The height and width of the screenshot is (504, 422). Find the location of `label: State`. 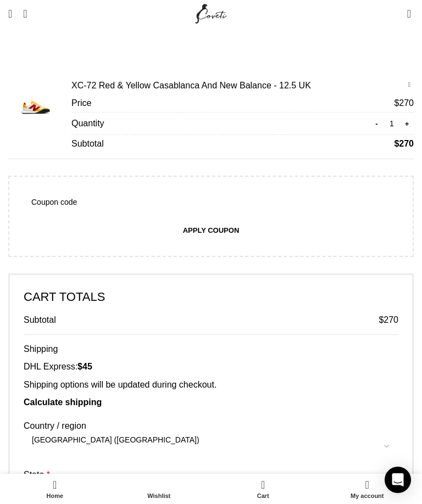

label: State is located at coordinates (211, 475).